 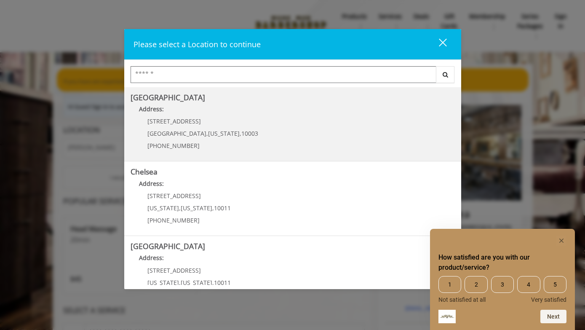 I want to click on span: 4, so click(x=529, y=284).